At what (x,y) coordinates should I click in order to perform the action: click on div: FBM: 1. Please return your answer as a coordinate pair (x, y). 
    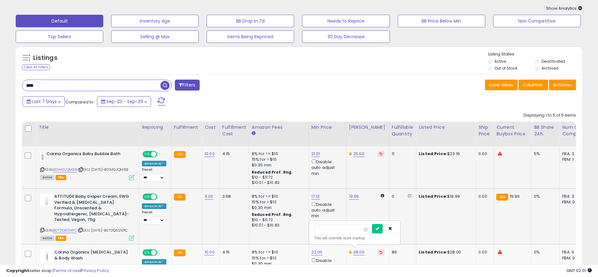
    Looking at the image, I should click on (572, 160).